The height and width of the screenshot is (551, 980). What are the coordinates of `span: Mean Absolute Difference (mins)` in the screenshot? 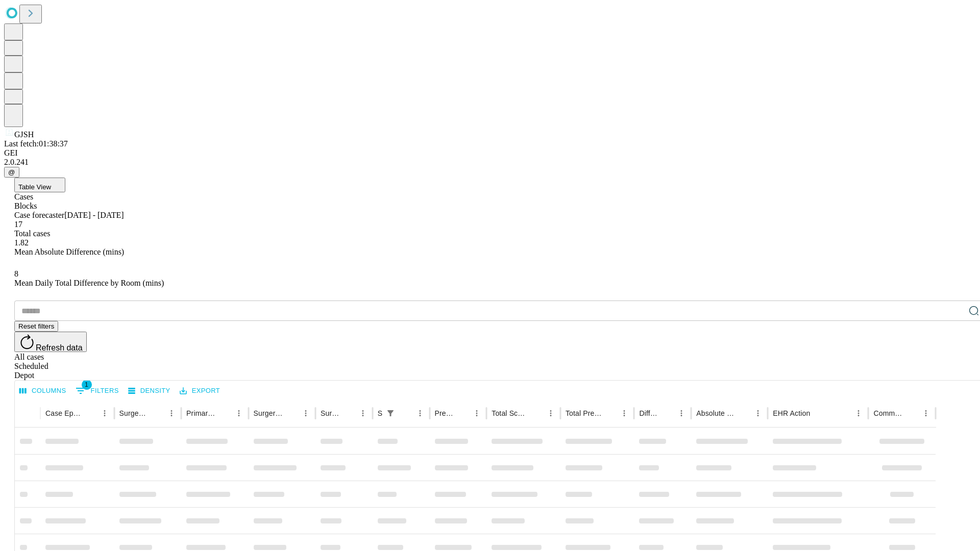 It's located at (69, 252).